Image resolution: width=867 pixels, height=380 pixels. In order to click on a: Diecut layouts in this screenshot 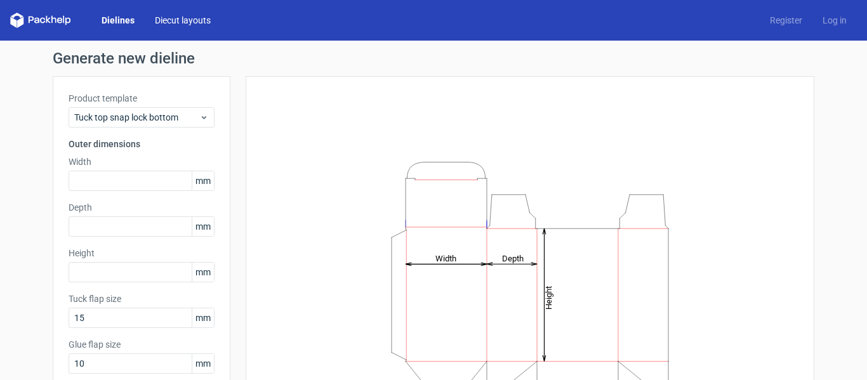, I will do `click(183, 20)`.